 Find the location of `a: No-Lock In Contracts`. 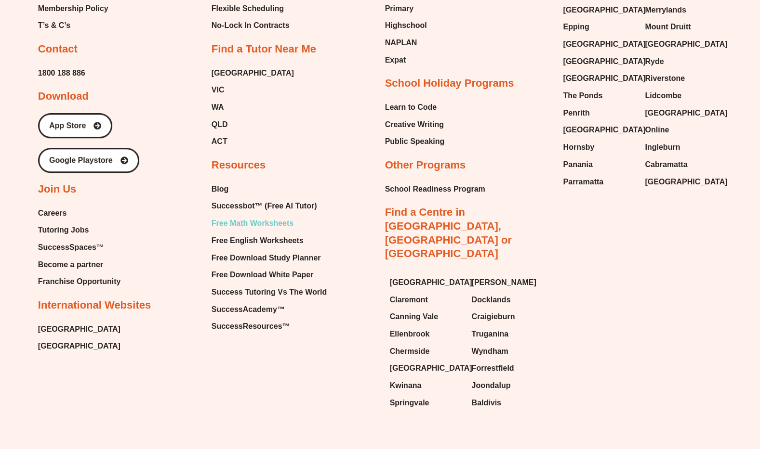

a: No-Lock In Contracts is located at coordinates (252, 26).